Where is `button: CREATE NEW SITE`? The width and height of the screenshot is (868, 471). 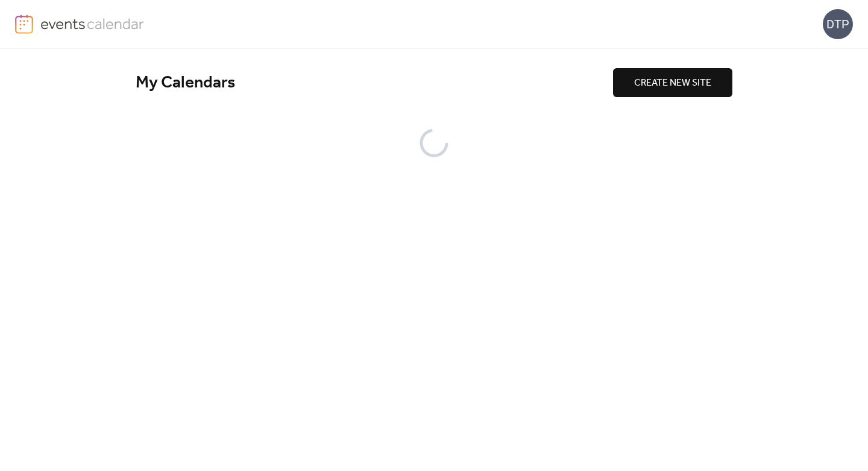
button: CREATE NEW SITE is located at coordinates (673, 83).